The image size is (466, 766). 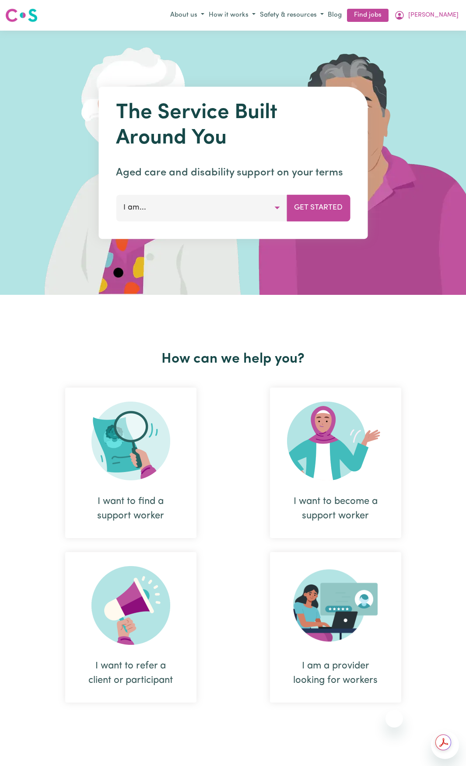 What do you see at coordinates (232, 15) in the screenshot?
I see `button: How it works` at bounding box center [232, 15].